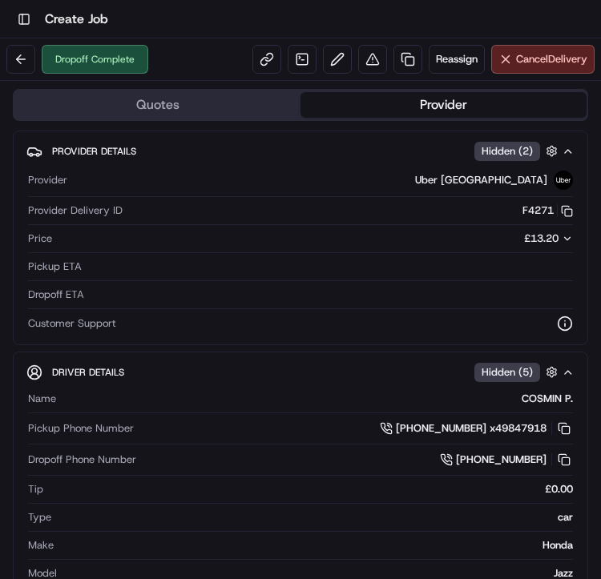  Describe the element at coordinates (270, 215) in the screenshot. I see `button: See all` at that location.